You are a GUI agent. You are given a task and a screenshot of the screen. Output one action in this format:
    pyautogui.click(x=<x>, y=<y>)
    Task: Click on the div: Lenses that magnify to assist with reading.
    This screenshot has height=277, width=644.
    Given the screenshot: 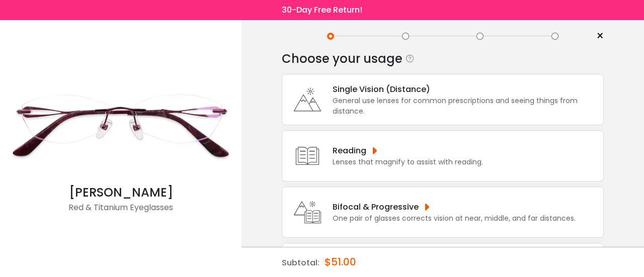 What is the action you would take?
    pyautogui.click(x=407, y=162)
    